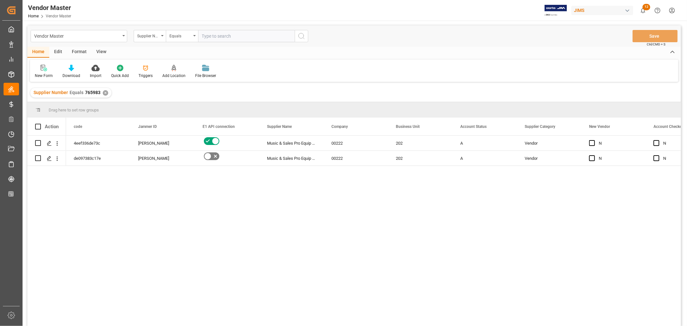 The image size is (687, 326). I want to click on span: New Vendor, so click(599, 127).